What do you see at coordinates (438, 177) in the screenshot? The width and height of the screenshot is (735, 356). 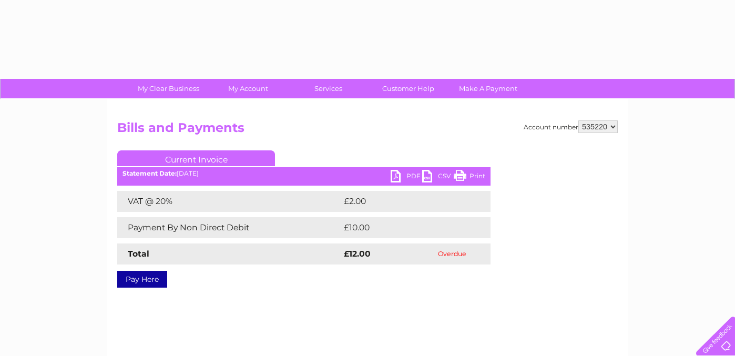 I see `a: CSV` at bounding box center [438, 177].